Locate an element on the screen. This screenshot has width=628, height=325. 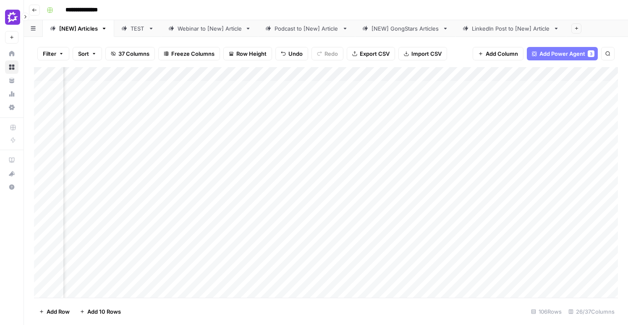
span: Redo is located at coordinates (331, 54).